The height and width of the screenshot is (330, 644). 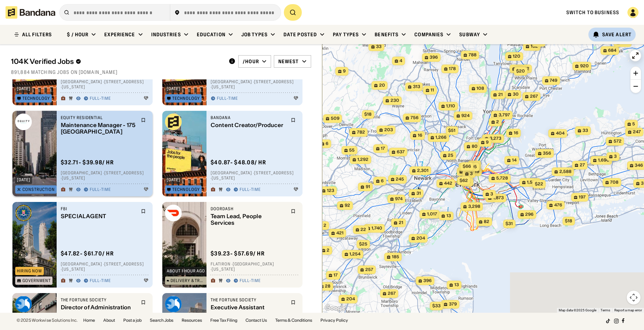 What do you see at coordinates (448, 183) in the screenshot?
I see `span: 442` at bounding box center [448, 183].